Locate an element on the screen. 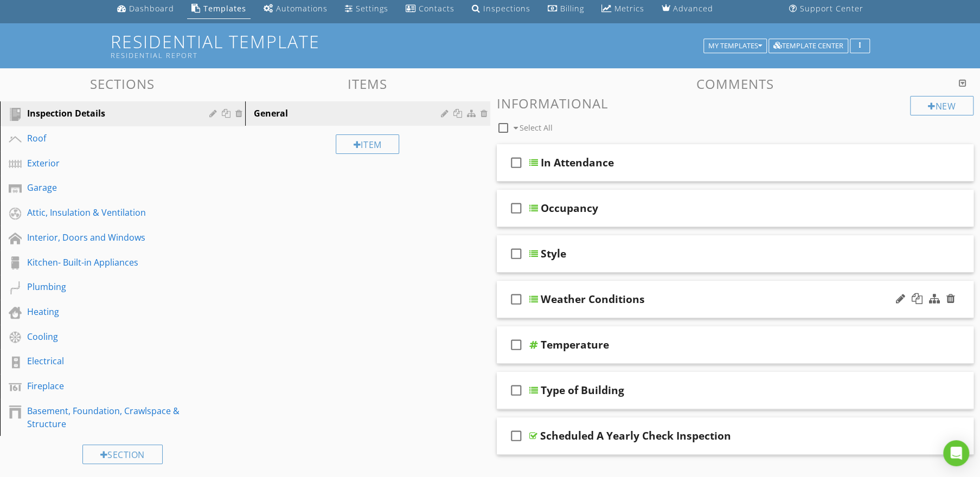 Image resolution: width=980 pixels, height=477 pixels. h3: Informational is located at coordinates (735, 103).